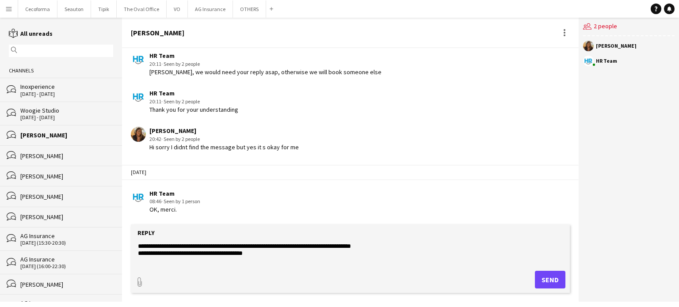 This screenshot has width=679, height=307. What do you see at coordinates (628, 27) in the screenshot?
I see `div: 2 people` at bounding box center [628, 27].